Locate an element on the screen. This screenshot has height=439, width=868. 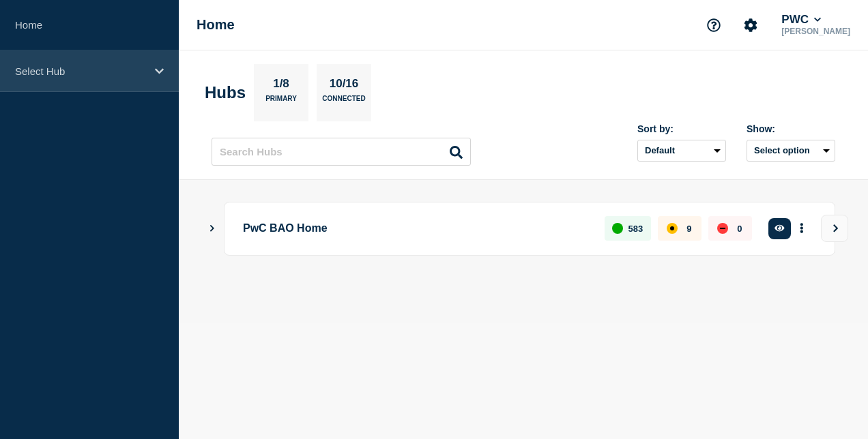
select: Sort by is located at coordinates (682, 151).